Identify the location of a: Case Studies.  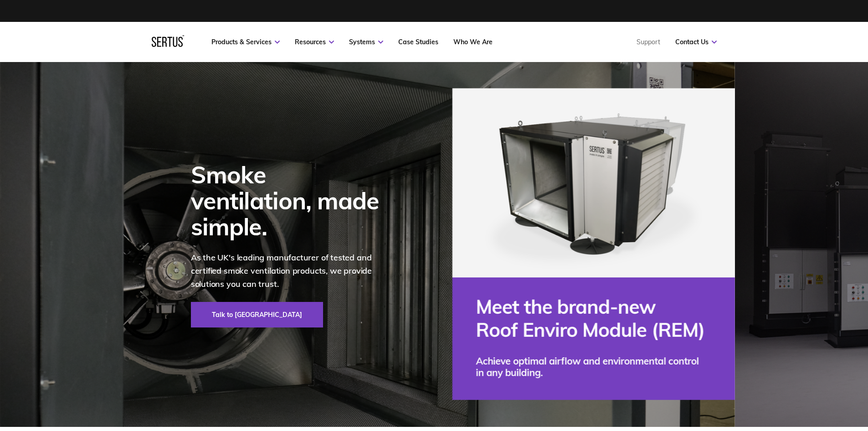
(419, 42).